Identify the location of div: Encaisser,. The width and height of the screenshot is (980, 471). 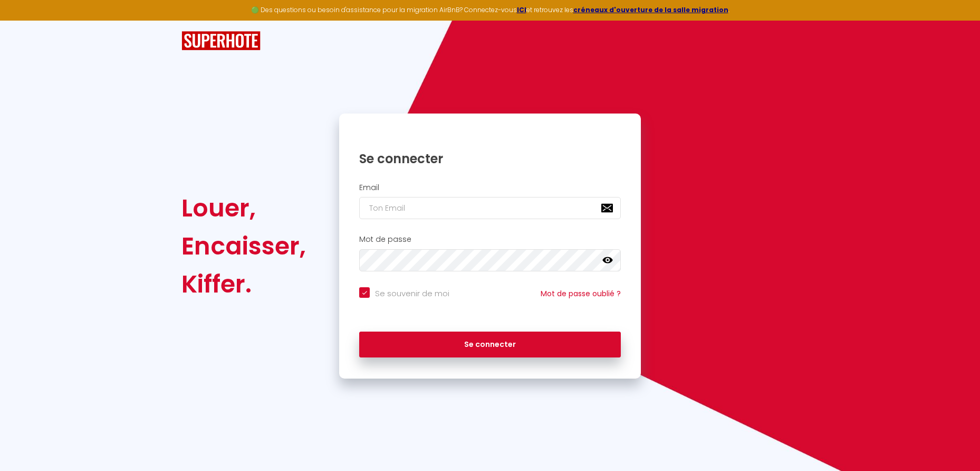
(244, 246).